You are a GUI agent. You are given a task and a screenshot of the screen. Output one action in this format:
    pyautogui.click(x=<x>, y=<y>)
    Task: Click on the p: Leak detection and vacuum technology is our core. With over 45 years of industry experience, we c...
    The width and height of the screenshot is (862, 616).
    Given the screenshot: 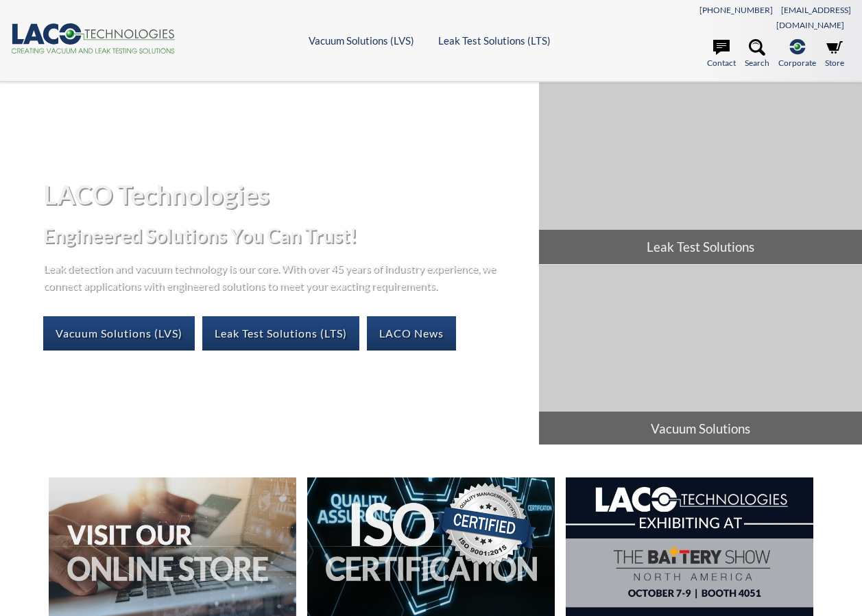 What is the action you would take?
    pyautogui.click(x=273, y=276)
    